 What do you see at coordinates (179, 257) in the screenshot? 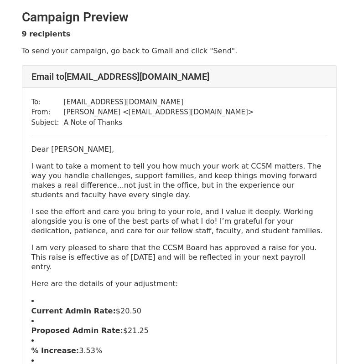
I see `p: I am very pleased to share that the CCSM Board has approved a raise for you. This raise is effect...` at bounding box center [179, 257].